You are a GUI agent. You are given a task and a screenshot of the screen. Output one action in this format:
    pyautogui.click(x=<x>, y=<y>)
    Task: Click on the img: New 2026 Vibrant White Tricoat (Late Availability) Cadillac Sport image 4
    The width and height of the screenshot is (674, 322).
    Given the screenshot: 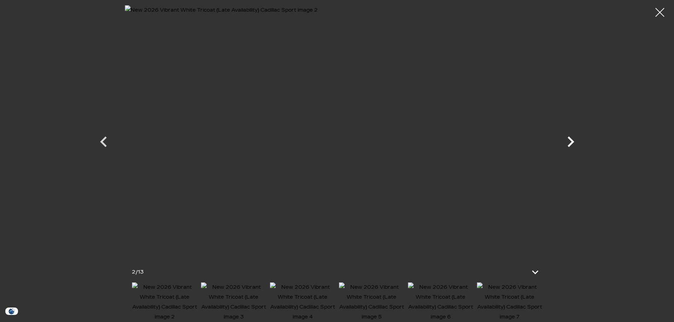 What is the action you would take?
    pyautogui.click(x=303, y=303)
    